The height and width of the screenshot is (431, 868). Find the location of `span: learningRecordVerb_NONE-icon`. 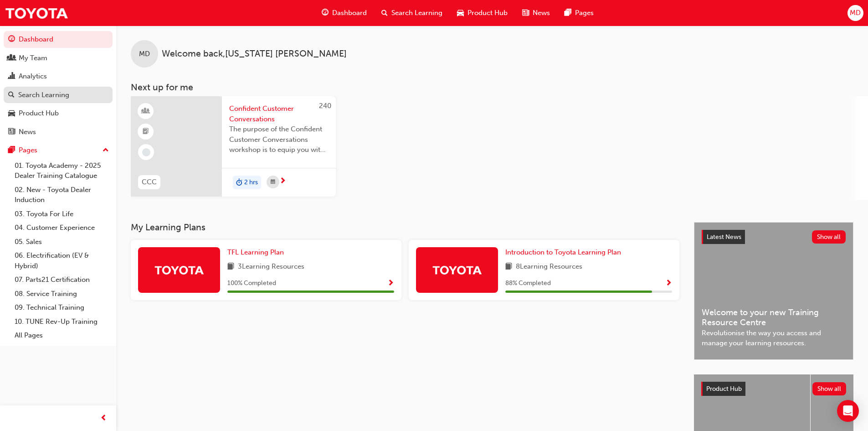

span: learningRecordVerb_NONE-icon is located at coordinates (146, 152).